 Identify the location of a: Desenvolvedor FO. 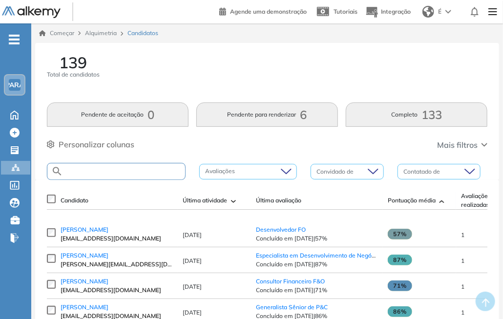
(281, 230).